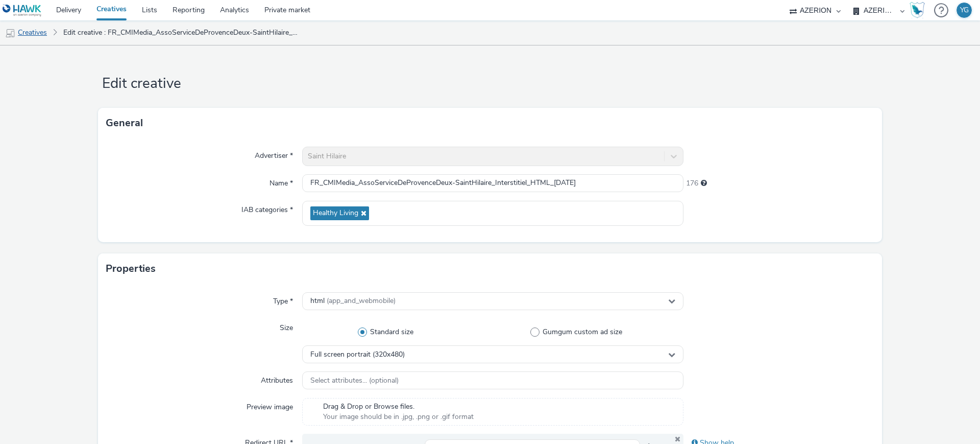 The width and height of the screenshot is (980, 444). What do you see at coordinates (582, 332) in the screenshot?
I see `span: Gumgum custom ad size` at bounding box center [582, 332].